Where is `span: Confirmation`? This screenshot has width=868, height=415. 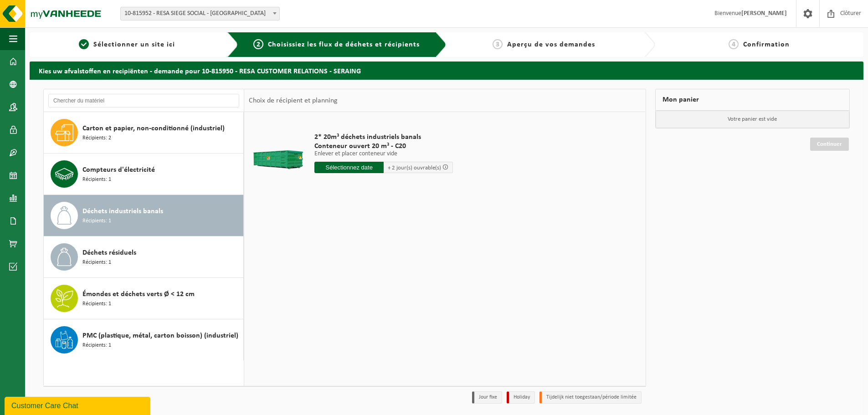
span: Confirmation is located at coordinates (767, 45).